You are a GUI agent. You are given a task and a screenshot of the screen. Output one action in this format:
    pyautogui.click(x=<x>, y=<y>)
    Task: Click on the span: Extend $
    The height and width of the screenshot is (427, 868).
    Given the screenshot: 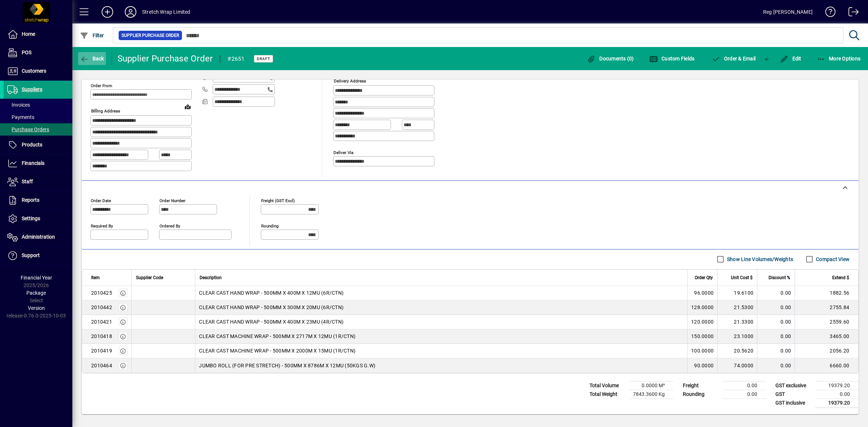 What is the action you would take?
    pyautogui.click(x=840, y=278)
    